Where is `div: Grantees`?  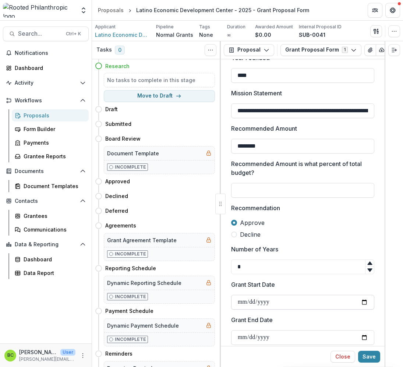
div: Grantees is located at coordinates (53, 215).